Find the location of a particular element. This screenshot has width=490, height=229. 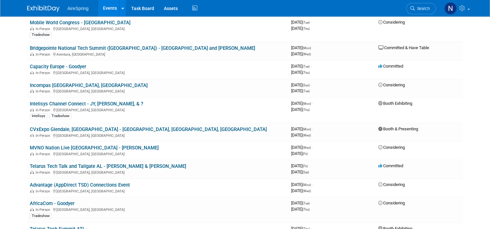

span: Booth & Presenting is located at coordinates (398, 129).